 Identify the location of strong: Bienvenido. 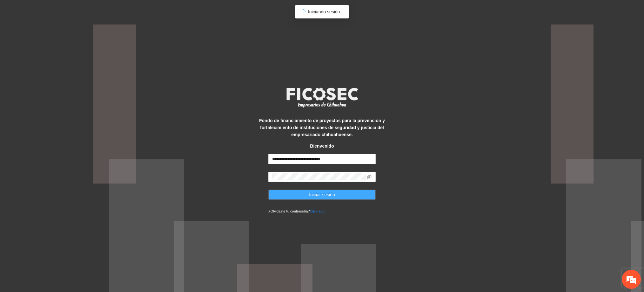
(322, 146).